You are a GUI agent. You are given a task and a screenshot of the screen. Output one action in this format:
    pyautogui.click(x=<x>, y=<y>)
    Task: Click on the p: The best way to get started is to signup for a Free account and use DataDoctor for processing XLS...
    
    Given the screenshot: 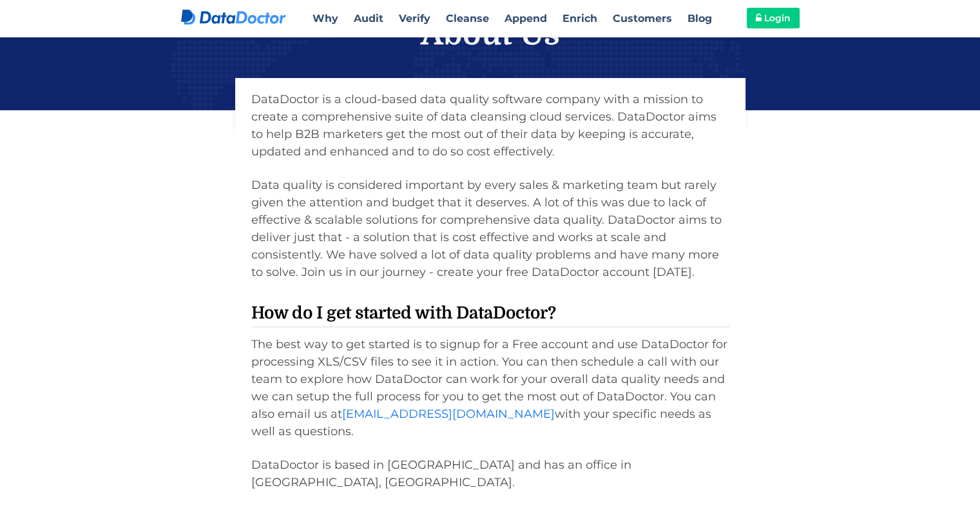 What is the action you would take?
    pyautogui.click(x=490, y=388)
    